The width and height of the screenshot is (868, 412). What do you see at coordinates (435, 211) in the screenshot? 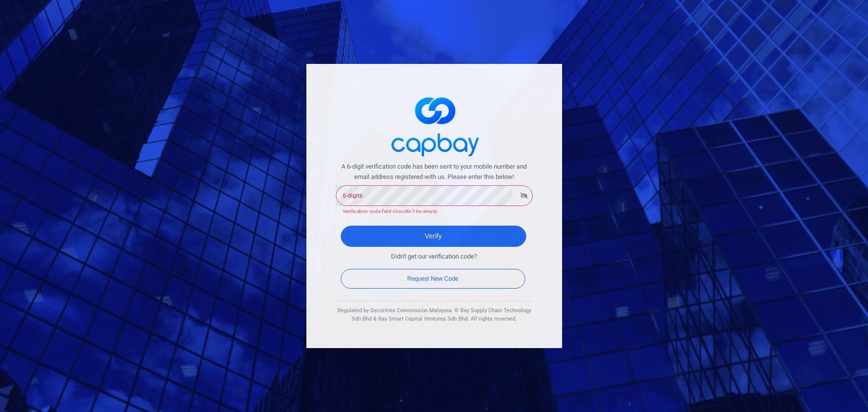
I see `p: Verification code field shouldn’t be empty.` at bounding box center [435, 211].